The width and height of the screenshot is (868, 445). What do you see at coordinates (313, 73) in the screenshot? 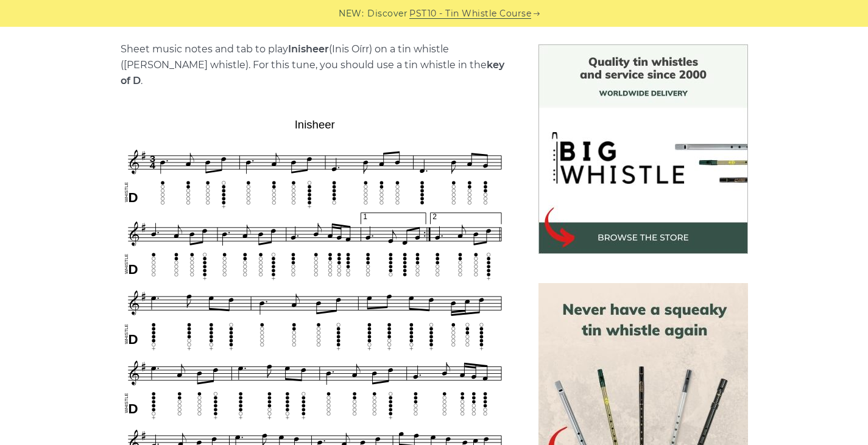
I see `strong: key of D` at bounding box center [313, 73].